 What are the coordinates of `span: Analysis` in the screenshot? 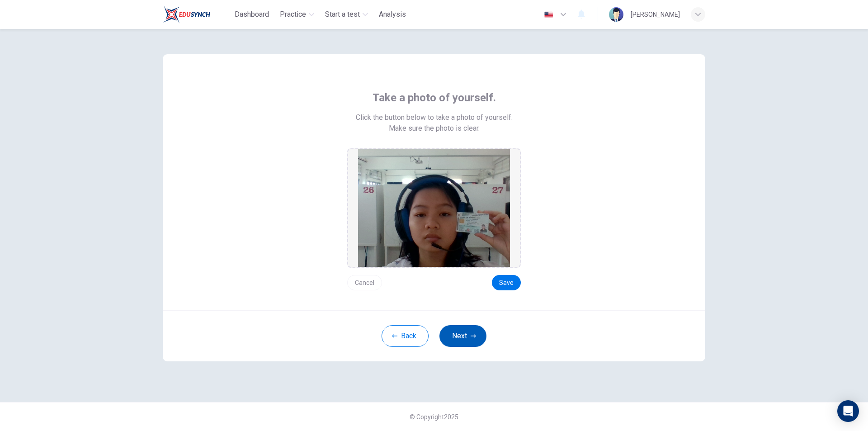 It's located at (393, 15).